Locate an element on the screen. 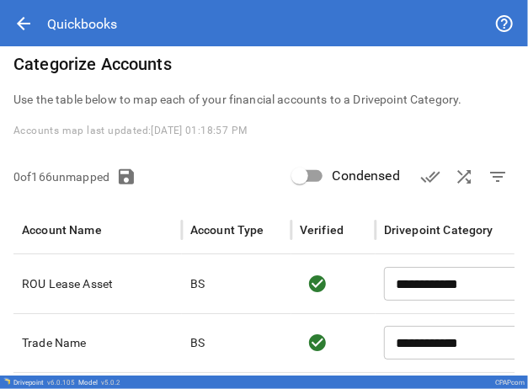  div: CPAPcom is located at coordinates (510, 383).